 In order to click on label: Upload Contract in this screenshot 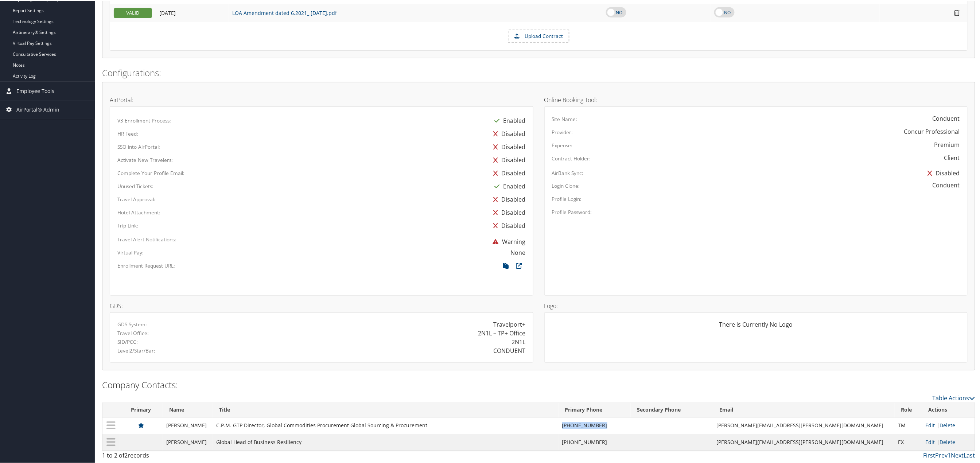, I will do `click(538, 36)`.